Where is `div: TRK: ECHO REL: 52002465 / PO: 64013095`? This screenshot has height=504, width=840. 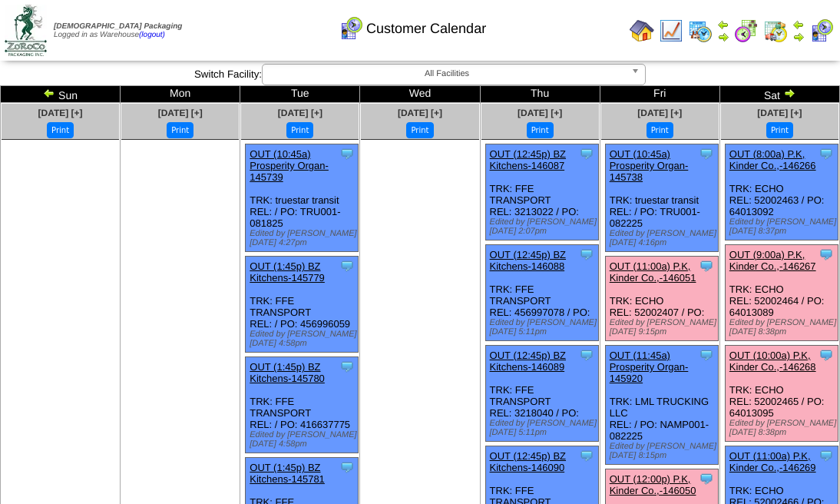 div: TRK: ECHO REL: 52002465 / PO: 64013095 is located at coordinates (780, 393).